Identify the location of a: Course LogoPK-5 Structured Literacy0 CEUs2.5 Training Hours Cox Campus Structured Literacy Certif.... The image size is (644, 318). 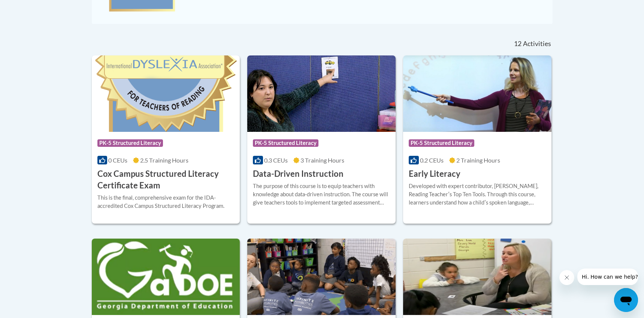
(166, 139).